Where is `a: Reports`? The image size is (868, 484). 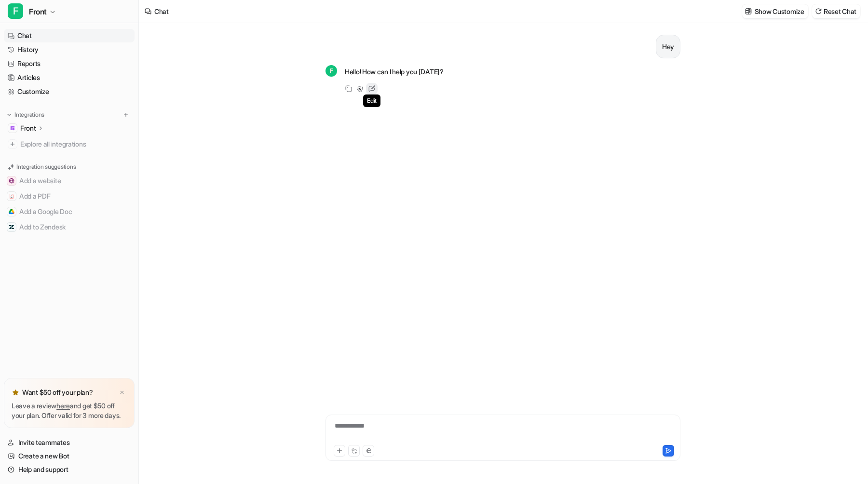
a: Reports is located at coordinates (69, 63).